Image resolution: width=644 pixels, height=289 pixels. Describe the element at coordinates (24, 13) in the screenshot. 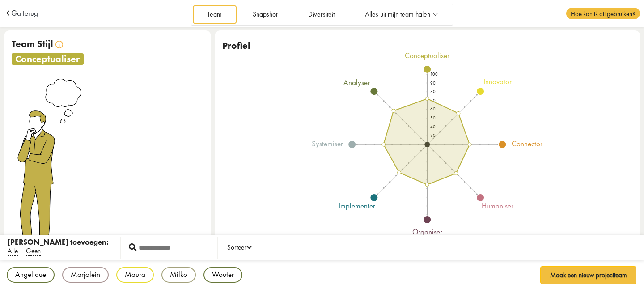

I see `span: Ga terug` at that location.